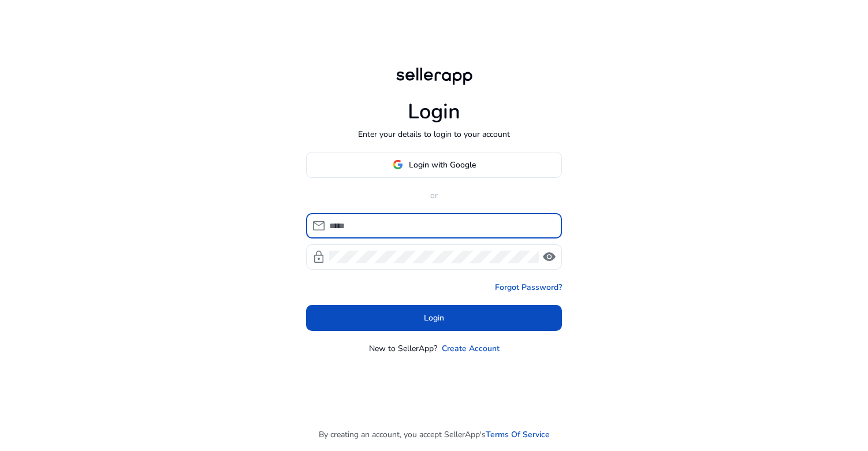  What do you see at coordinates (319, 226) in the screenshot?
I see `span: mail` at bounding box center [319, 226].